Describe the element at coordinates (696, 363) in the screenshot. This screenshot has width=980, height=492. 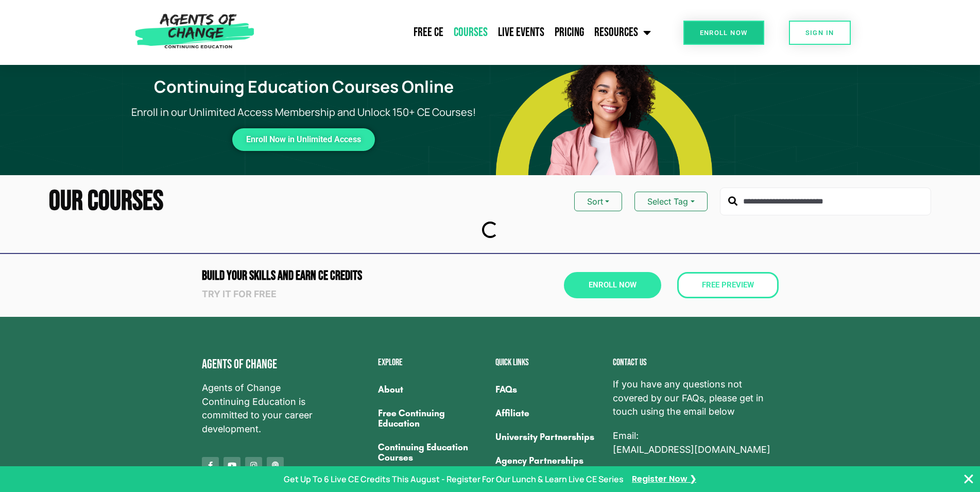
I see `h2: Contact us` at that location.